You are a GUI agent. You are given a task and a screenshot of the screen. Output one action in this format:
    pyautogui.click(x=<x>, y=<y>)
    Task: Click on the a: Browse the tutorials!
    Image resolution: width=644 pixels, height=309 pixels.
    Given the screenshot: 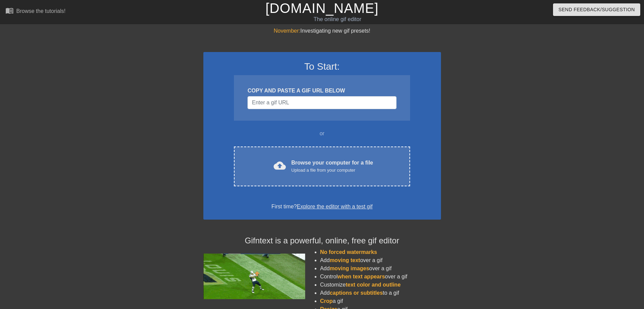 What is the action you would take?
    pyautogui.click(x=35, y=12)
    